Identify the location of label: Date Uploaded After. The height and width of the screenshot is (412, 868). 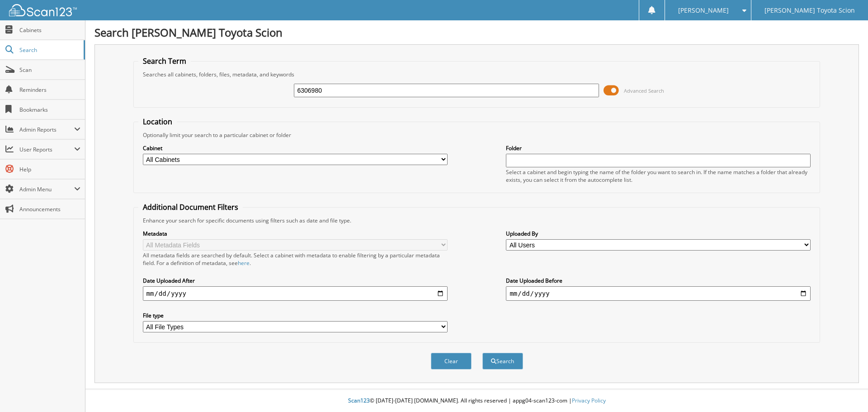
(295, 281).